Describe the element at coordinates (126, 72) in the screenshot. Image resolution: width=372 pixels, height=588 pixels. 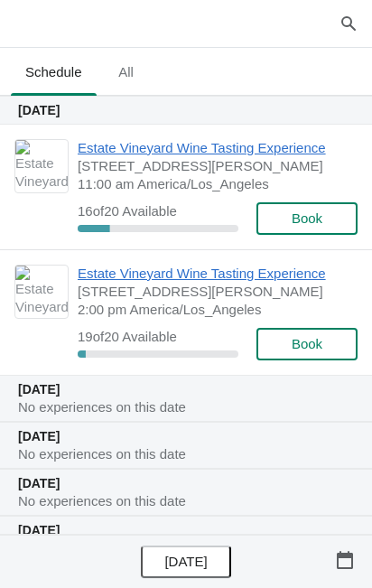
I see `span: All` at that location.